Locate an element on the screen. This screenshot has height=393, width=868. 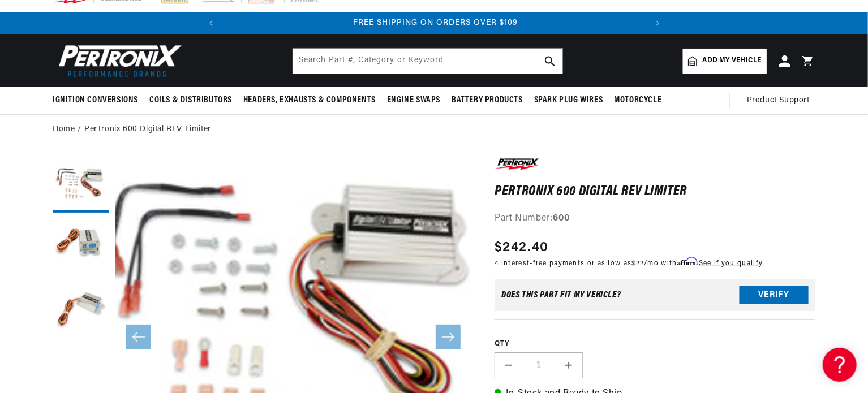
div: Part Number: is located at coordinates (655, 219).